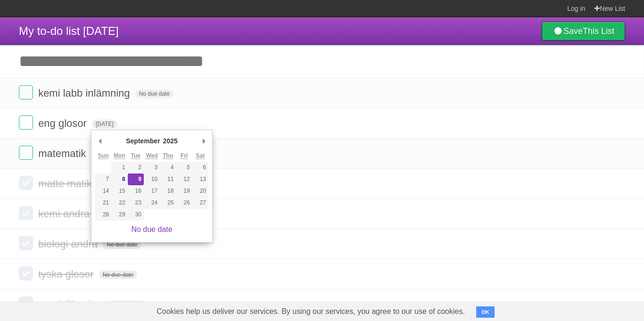 The height and width of the screenshot is (321, 644). I want to click on span: kemi andra halva, so click(79, 214).